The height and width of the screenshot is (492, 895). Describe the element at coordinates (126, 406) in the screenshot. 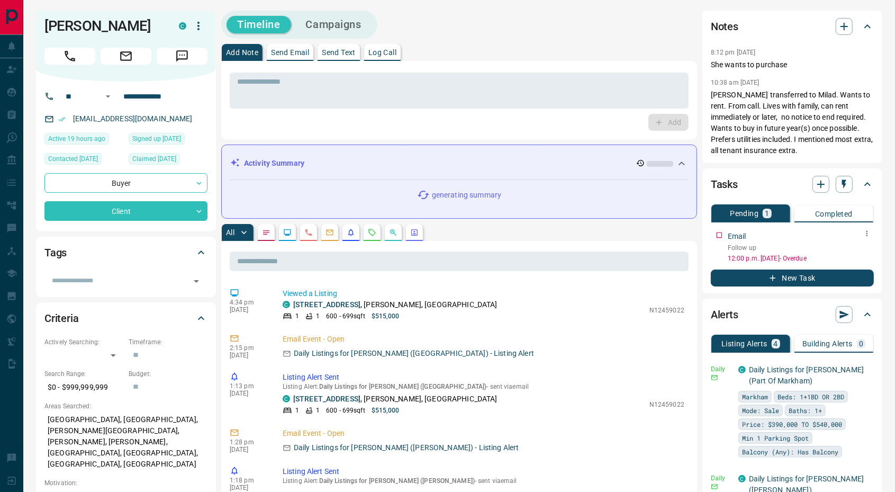

I see `p: Areas Searched:` at that location.